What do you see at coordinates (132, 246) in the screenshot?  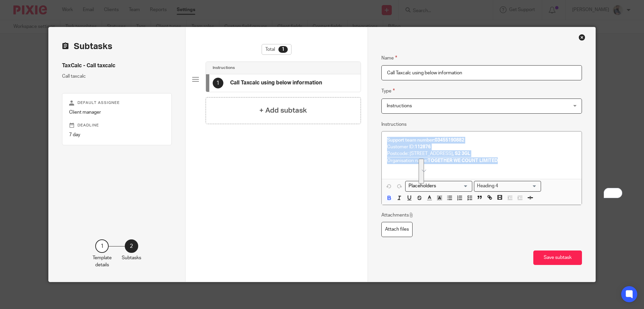 I see `div: 2` at bounding box center [132, 246].